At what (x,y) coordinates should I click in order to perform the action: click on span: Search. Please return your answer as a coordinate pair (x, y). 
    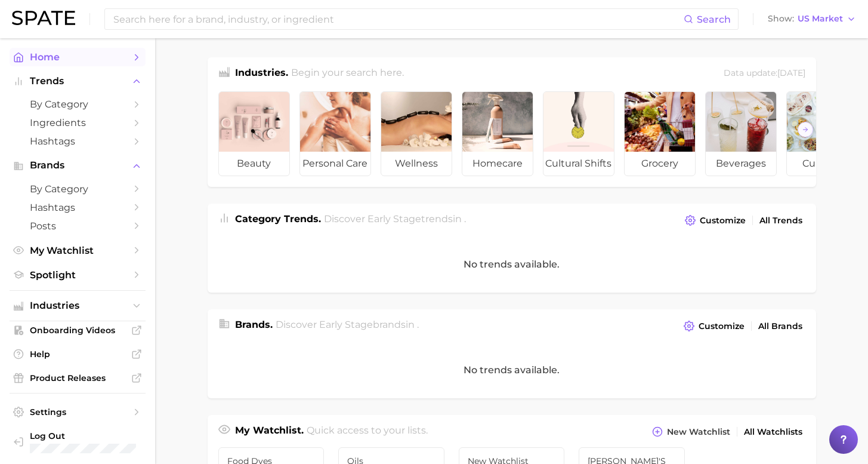
    Looking at the image, I should click on (714, 19).